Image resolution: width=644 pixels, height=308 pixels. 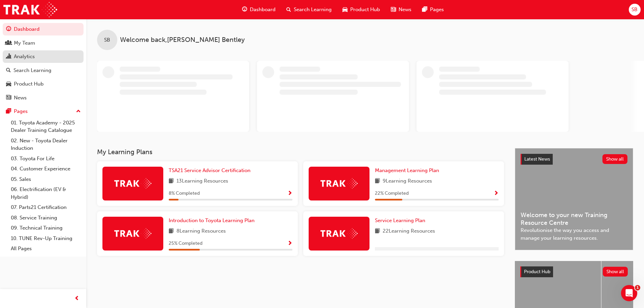 I want to click on span: Management Learning Plan, so click(x=407, y=171).